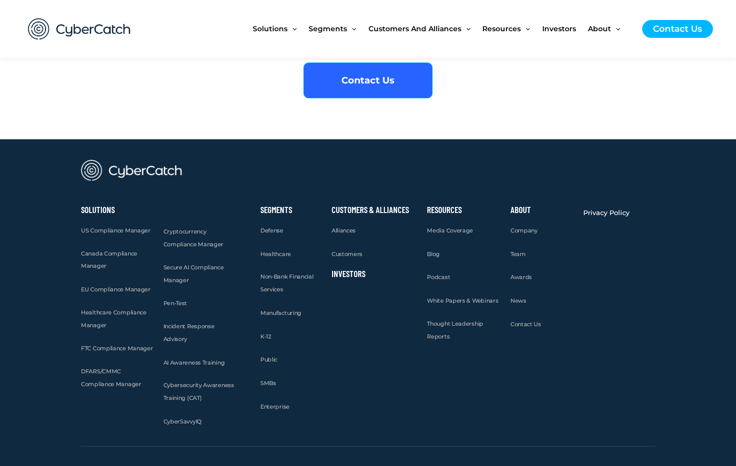  What do you see at coordinates (463, 210) in the screenshot?
I see `h2: Resources` at bounding box center [463, 210].